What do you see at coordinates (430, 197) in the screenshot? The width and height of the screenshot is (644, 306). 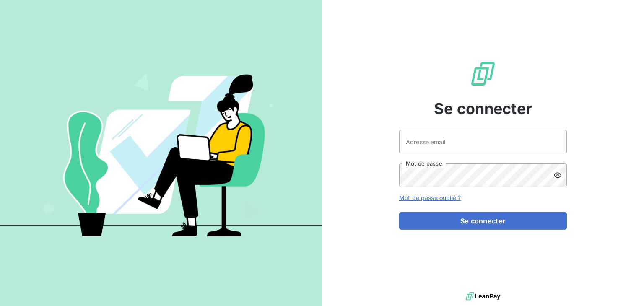 I see `a: Mot de passe oublié ?` at bounding box center [430, 197].